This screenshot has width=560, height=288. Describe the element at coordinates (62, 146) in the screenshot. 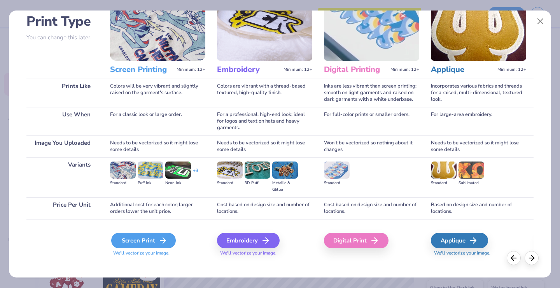

I see `div: Image You Uploaded` at that location.